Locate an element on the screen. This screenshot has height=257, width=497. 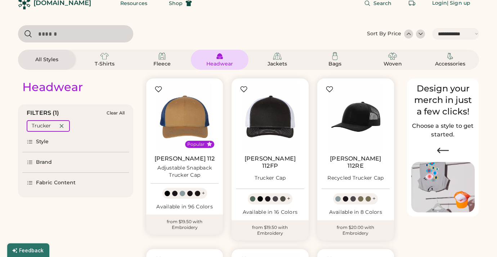
img: Jackets Icon is located at coordinates (277, 56).